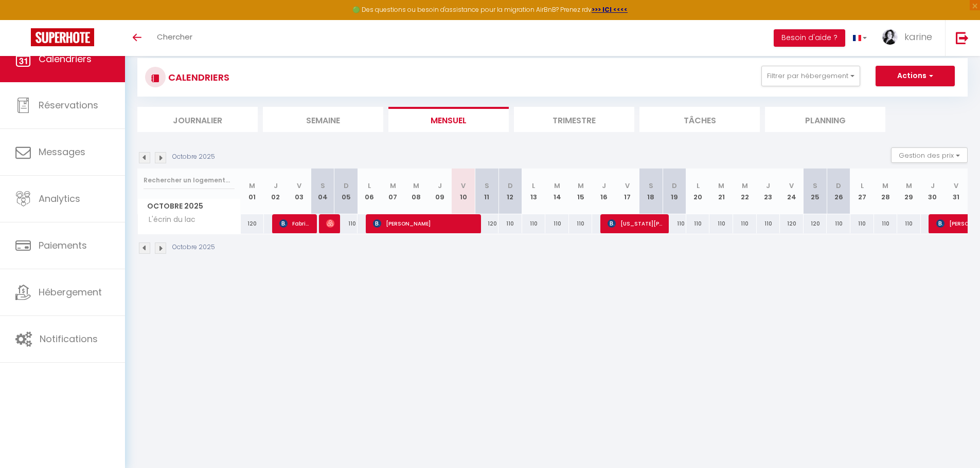  Describe the element at coordinates (721, 191) in the screenshot. I see `th: 21` at that location.